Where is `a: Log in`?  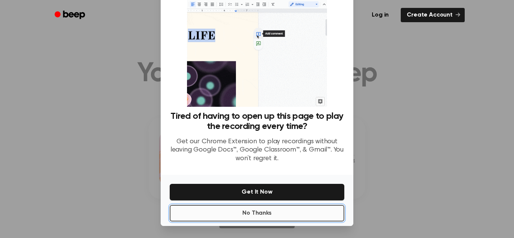
a: Log in is located at coordinates (380, 15).